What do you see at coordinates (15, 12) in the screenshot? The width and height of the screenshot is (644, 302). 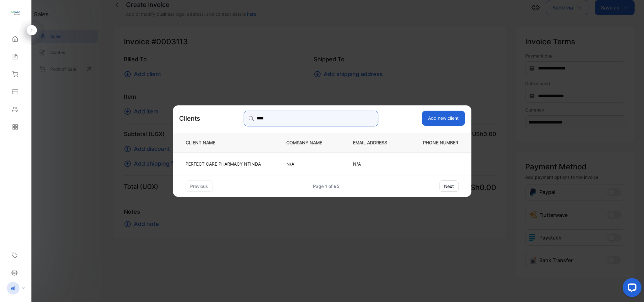 I see `button: Open LiveChat chat widget` at bounding box center [15, 12].